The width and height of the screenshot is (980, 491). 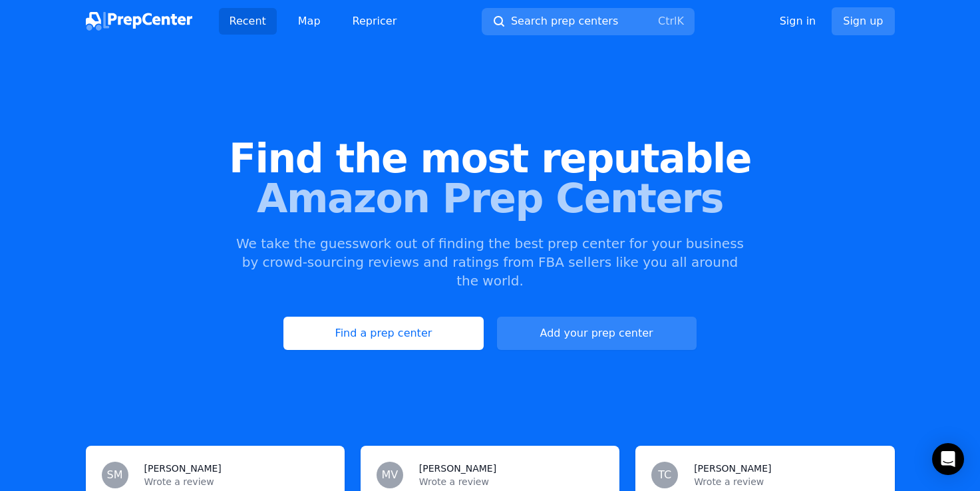 I want to click on span: Amazon Prep Centers, so click(x=490, y=199).